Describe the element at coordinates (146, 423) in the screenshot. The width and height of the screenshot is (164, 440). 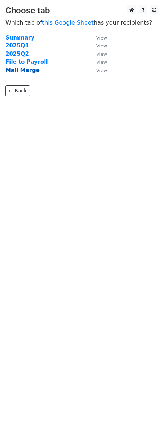
I see `div: Chat Widget` at that location.